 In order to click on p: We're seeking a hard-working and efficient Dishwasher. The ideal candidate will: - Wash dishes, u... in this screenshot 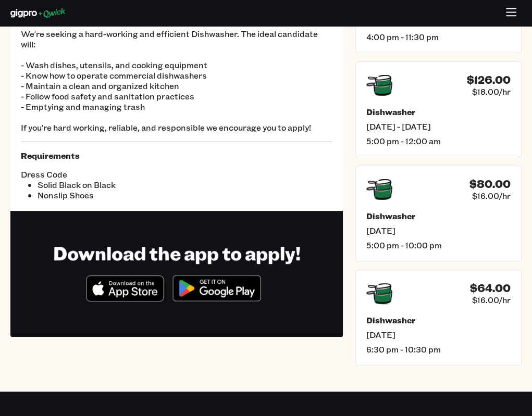, I will do `click(177, 81)`.